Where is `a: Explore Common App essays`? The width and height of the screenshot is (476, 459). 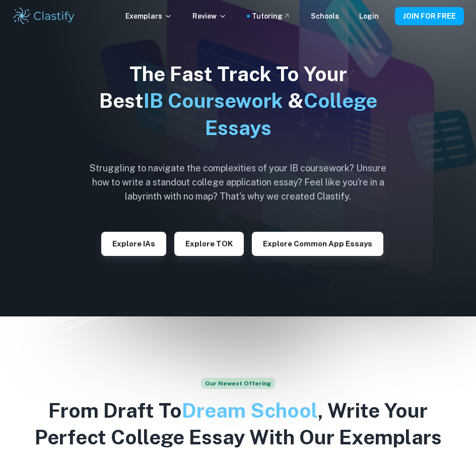
a: Explore Common App essays is located at coordinates (318, 243).